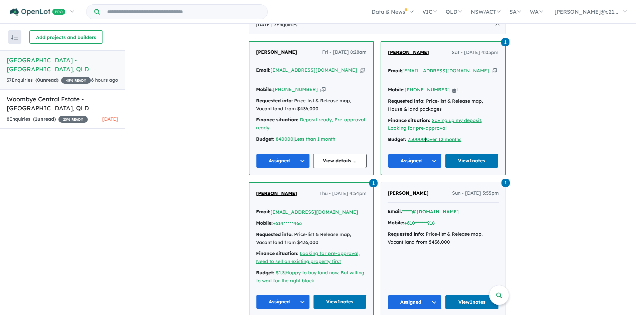 This screenshot has width=636, height=315. What do you see at coordinates (310, 124) in the screenshot?
I see `a: Deposit ready, Pre-approval ready` at bounding box center [310, 124].